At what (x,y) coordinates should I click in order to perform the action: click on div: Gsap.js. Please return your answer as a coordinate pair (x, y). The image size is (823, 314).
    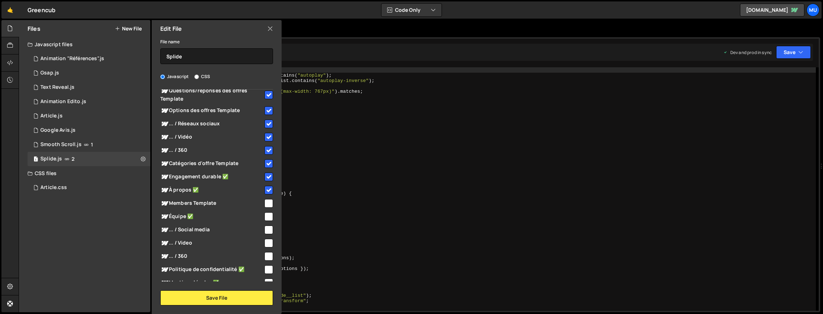
    Looking at the image, I should click on (50, 73).